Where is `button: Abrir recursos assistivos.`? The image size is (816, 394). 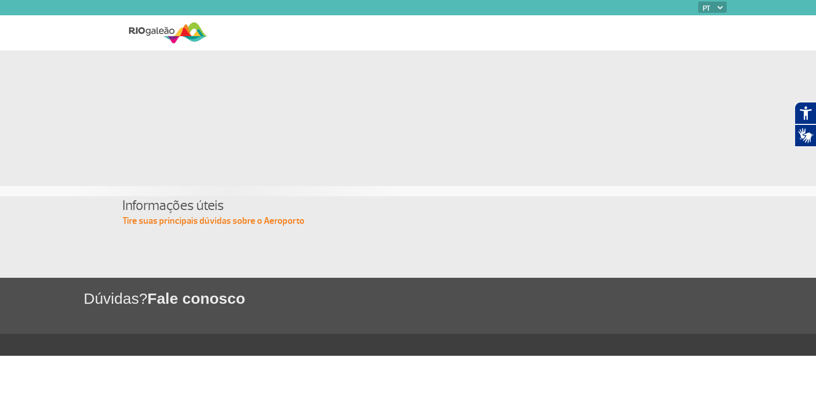
button: Abrir recursos assistivos. is located at coordinates (805, 113).